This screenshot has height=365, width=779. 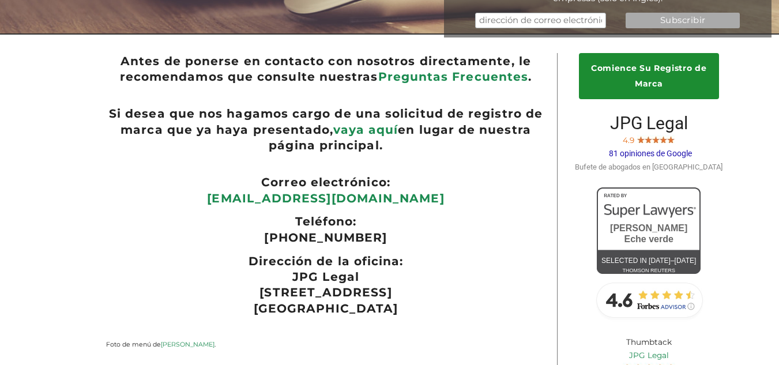 What do you see at coordinates (326, 221) in the screenshot?
I see `ul: Teléfono:` at bounding box center [326, 221].